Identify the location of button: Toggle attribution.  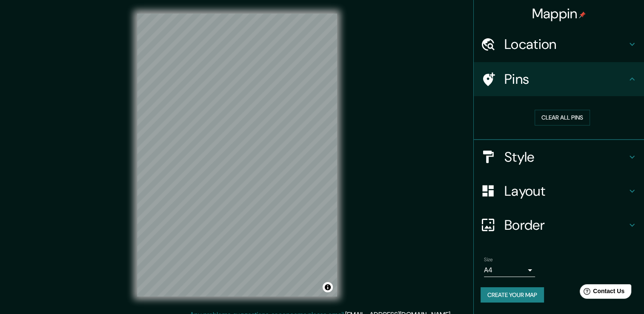
(328, 287).